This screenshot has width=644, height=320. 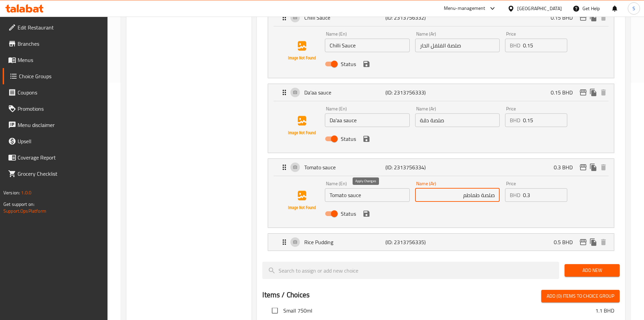 I want to click on span: Coupons, so click(x=60, y=93).